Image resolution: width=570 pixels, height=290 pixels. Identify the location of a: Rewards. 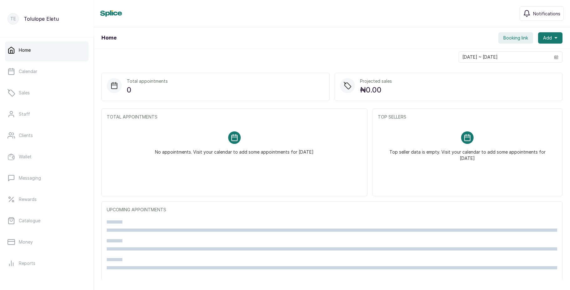
(47, 199).